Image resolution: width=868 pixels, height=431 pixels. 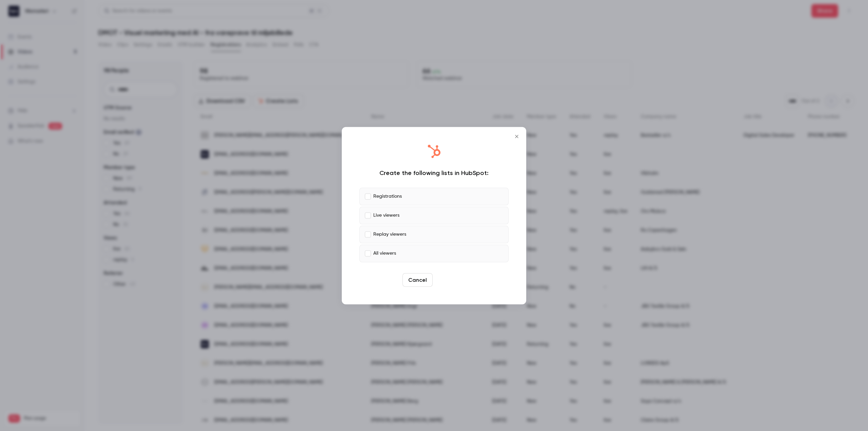 I want to click on button: Create, so click(x=451, y=279).